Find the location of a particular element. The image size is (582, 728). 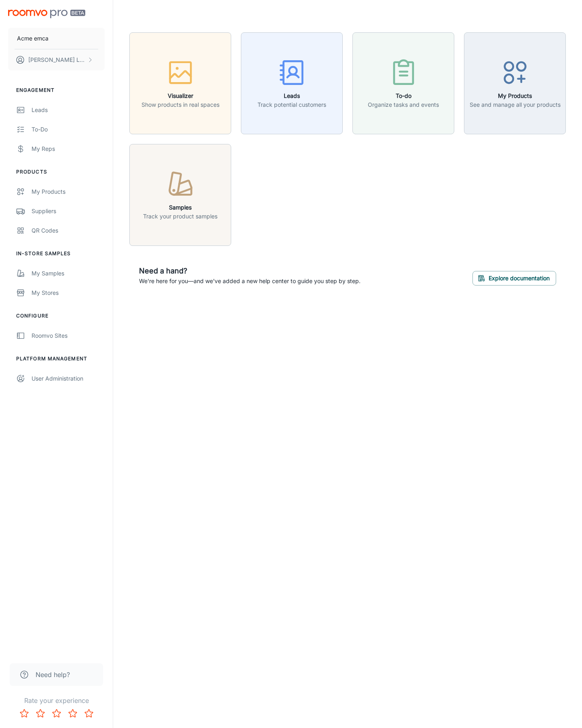

div: Leads is located at coordinates (68, 110).